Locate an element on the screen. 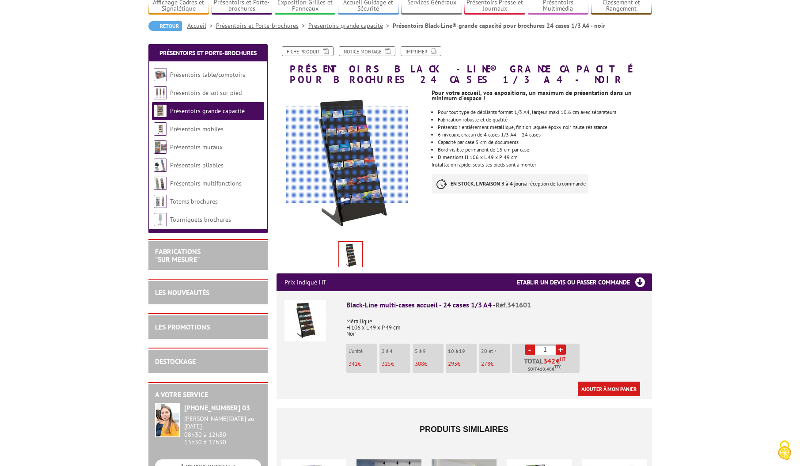 The height and width of the screenshot is (466, 800). a: Présentoirs multifonctions is located at coordinates (206, 183).